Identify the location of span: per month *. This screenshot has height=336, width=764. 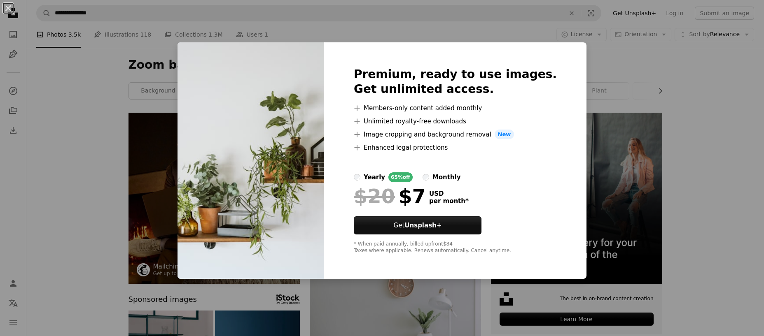
(449, 201).